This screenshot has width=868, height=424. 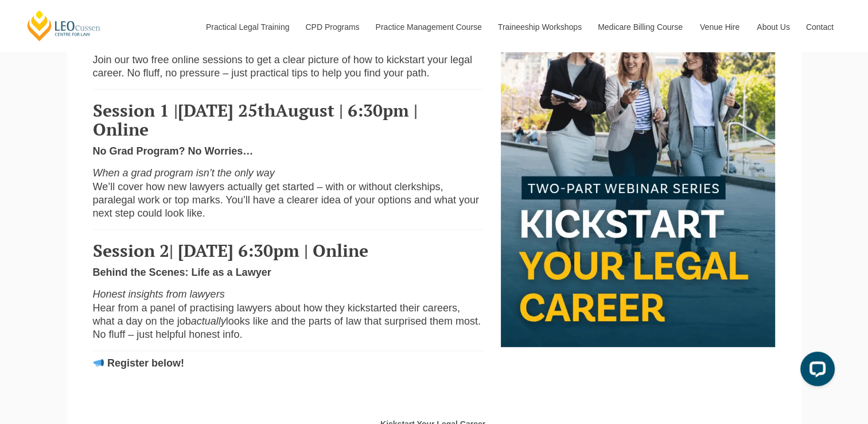 What do you see at coordinates (332, 27) in the screenshot?
I see `a: CPD Programs` at bounding box center [332, 27].